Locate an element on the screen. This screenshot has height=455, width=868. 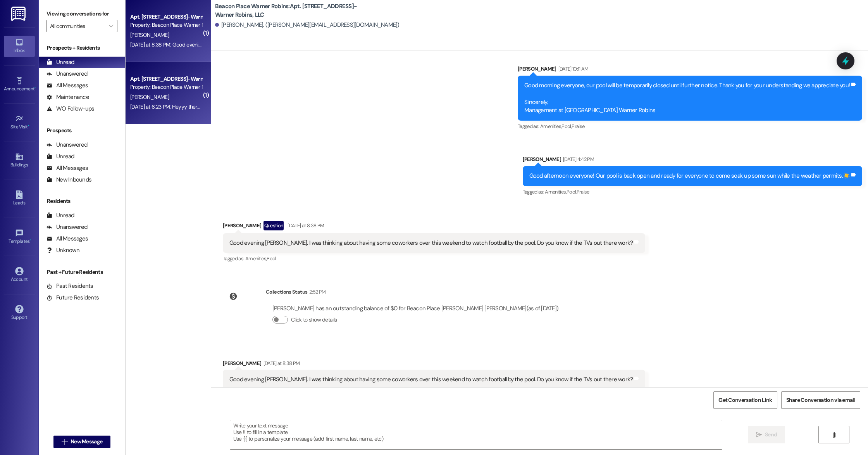
img: ResiDesk Logo is located at coordinates (19, 14).